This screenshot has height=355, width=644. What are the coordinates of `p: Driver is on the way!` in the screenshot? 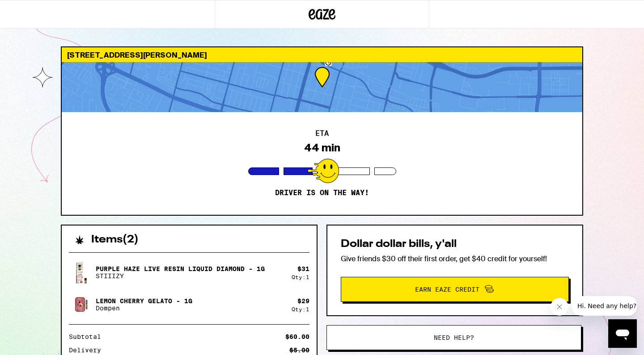 It's located at (322, 193).